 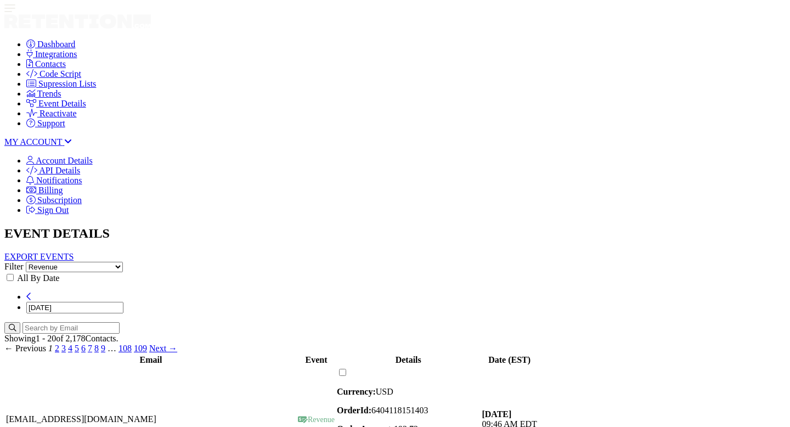 What do you see at coordinates (408, 411) in the screenshot?
I see `p: 6404118151403` at bounding box center [408, 411].